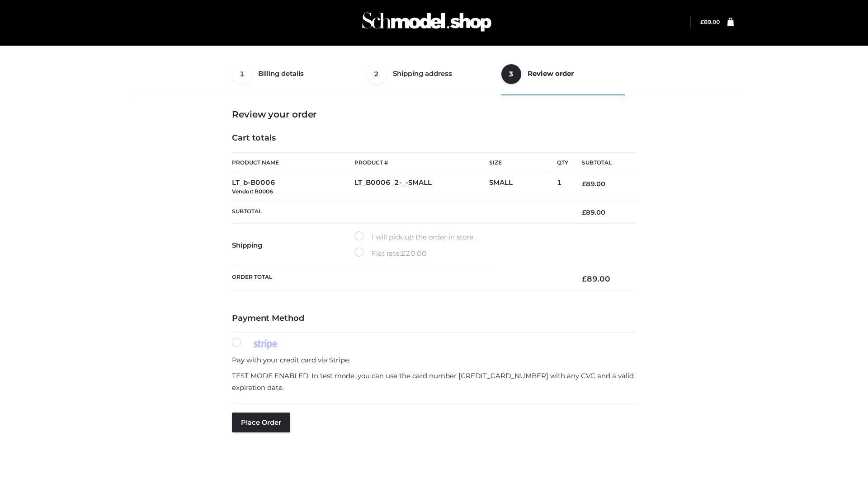 The width and height of the screenshot is (868, 488). What do you see at coordinates (434, 360) in the screenshot?
I see `p: Pay with your credit card via Stripe.` at bounding box center [434, 360].